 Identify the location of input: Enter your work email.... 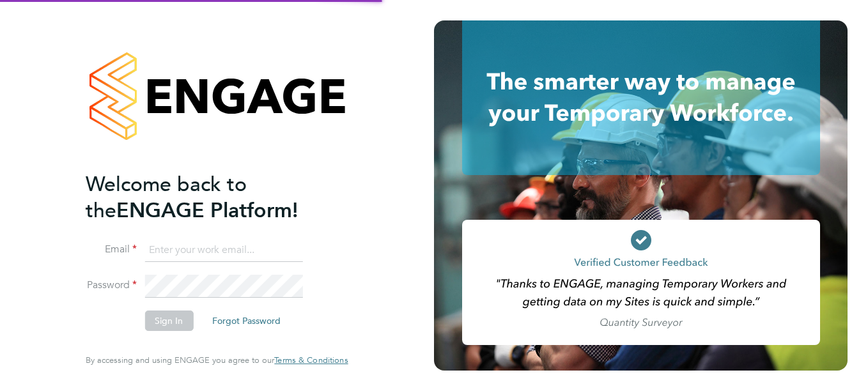
(223, 250).